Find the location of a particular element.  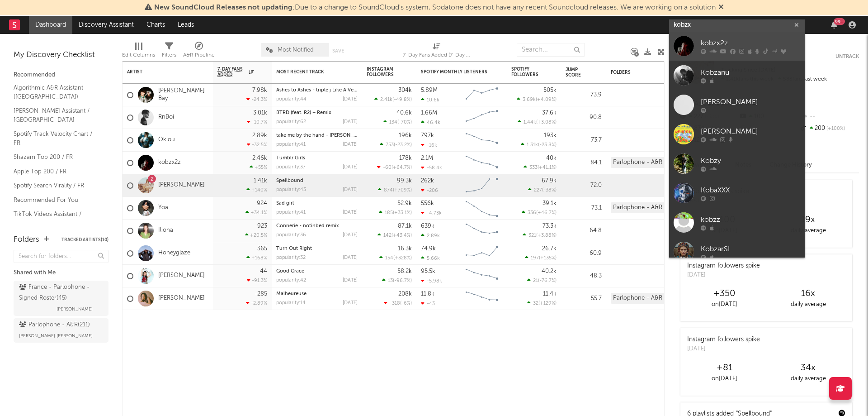

span: -23.8 % is located at coordinates (547, 145).